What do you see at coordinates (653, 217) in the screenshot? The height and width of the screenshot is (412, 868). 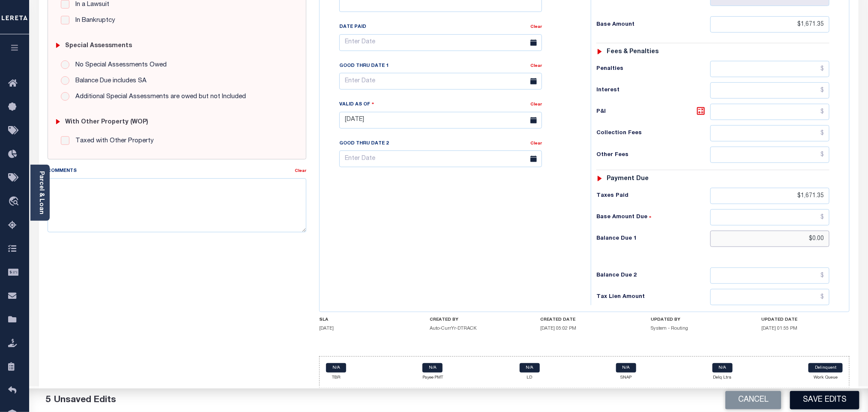 I see `h6: Base Amount Due` at bounding box center [653, 217].